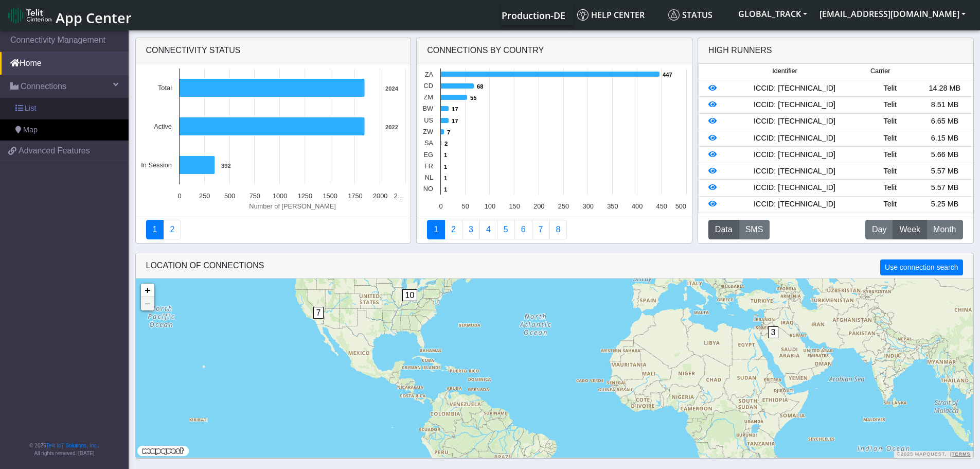 Image resolution: width=980 pixels, height=469 pixels. I want to click on text: US, so click(428, 120).